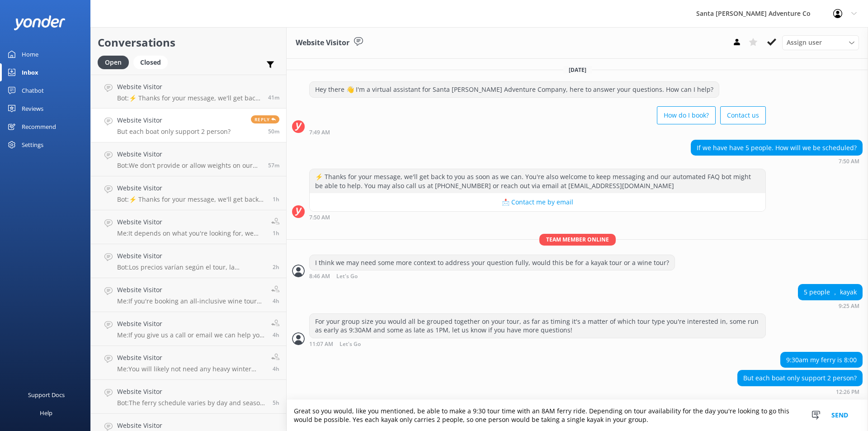 The image size is (868, 431). Describe the element at coordinates (189, 166) in the screenshot. I see `p: Bot: We don’t provide or allow weights on our snorkeling tours. The wetsuits keep guests naturall...` at that location.